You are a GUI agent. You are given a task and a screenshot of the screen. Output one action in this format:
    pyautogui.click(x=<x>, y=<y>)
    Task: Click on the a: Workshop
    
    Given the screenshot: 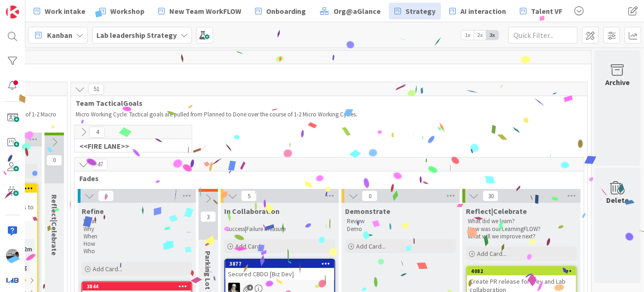 What is the action you would take?
    pyautogui.click(x=122, y=11)
    